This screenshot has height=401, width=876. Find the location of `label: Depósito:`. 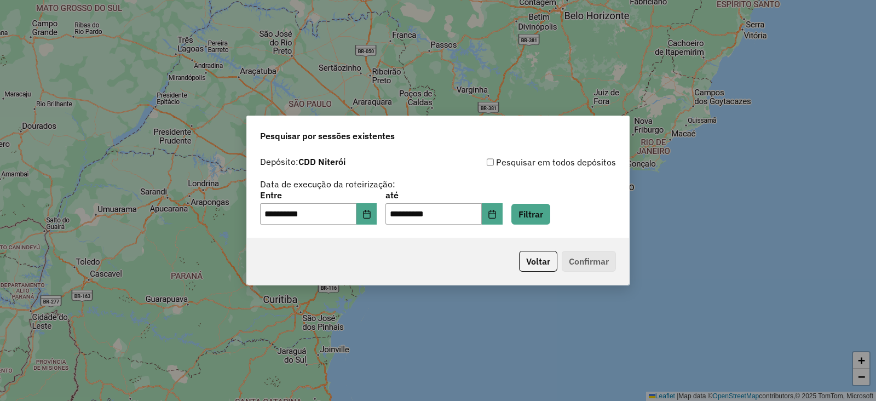

label: Depósito: is located at coordinates (303, 162).